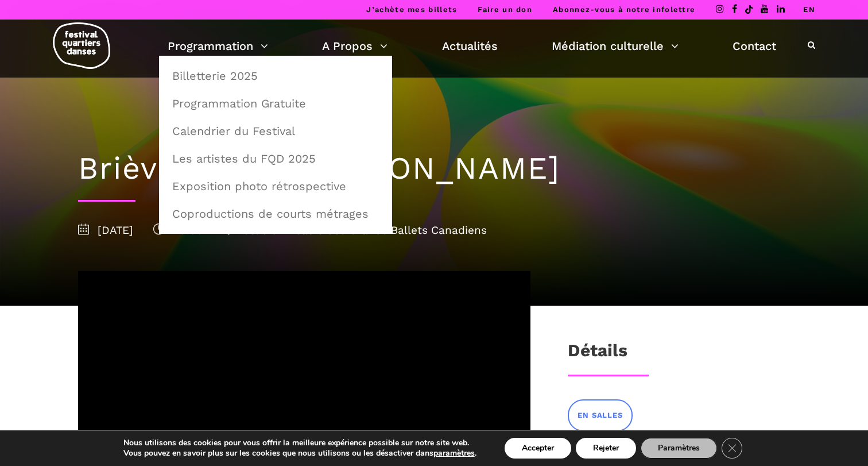 The image size is (868, 466). I want to click on button: Paramètres, so click(678, 448).